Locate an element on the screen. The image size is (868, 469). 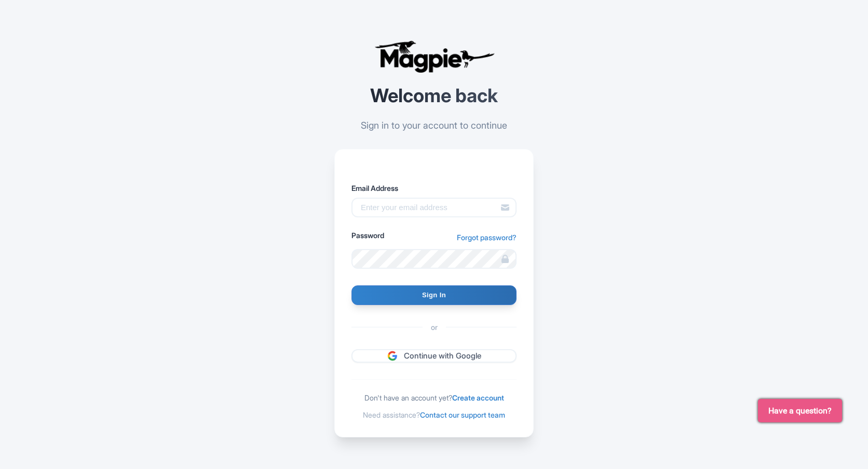
label: Email Address is located at coordinates (434, 188).